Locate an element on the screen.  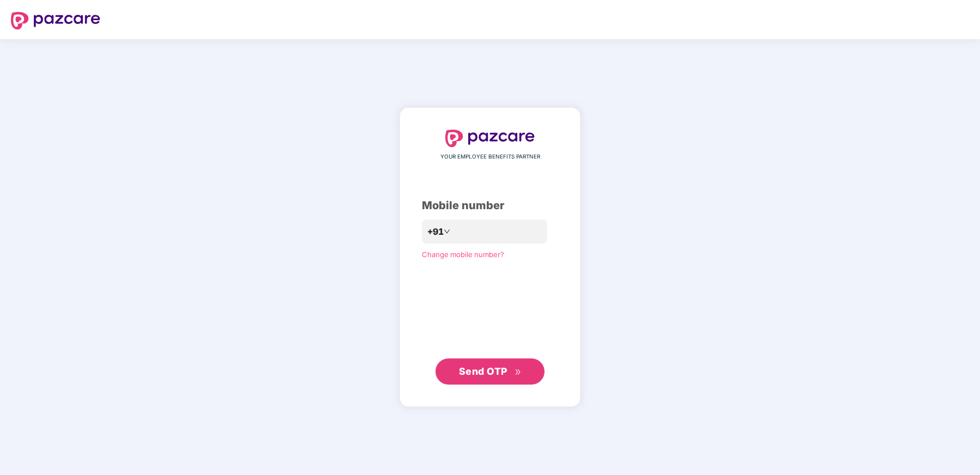
button: Send OTPdouble-right is located at coordinates (490, 372).